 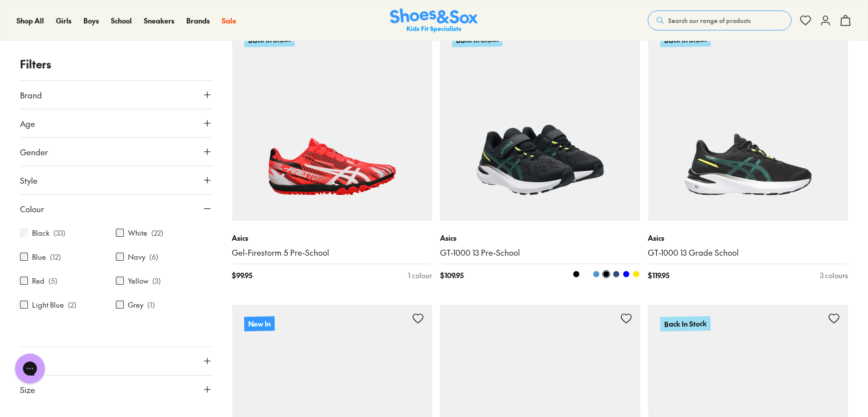 I want to click on a: GT-1000 13 Pre-School, so click(x=540, y=253).